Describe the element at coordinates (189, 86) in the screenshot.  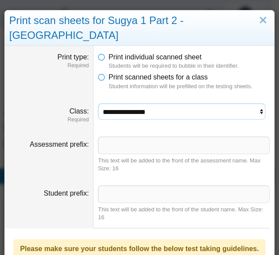
I see `dfn: Student information will be prefilled on the testing sheets.` at that location.